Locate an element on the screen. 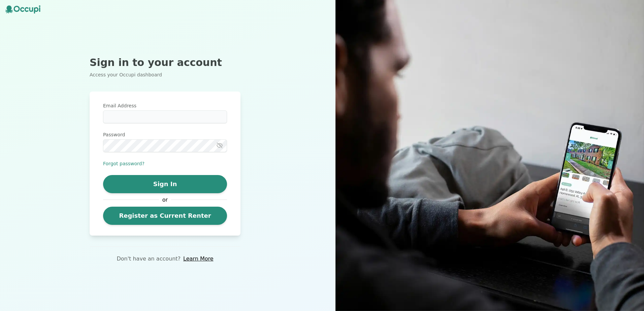 Image resolution: width=644 pixels, height=311 pixels. h2: Sign in to your account is located at coordinates (165, 63).